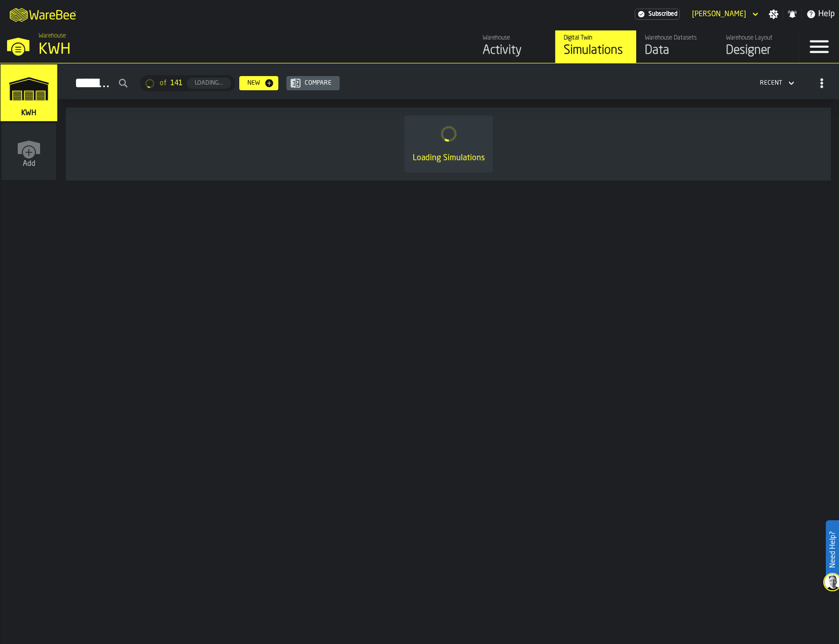 Image resolution: width=839 pixels, height=644 pixels. Describe the element at coordinates (259, 83) in the screenshot. I see `button: button-New` at that location.